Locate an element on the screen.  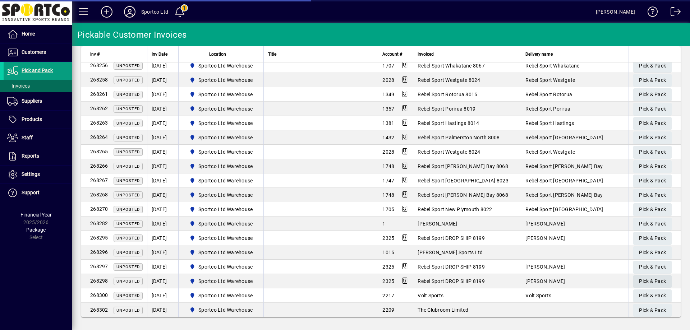
span: Invoices is located at coordinates (18, 86).